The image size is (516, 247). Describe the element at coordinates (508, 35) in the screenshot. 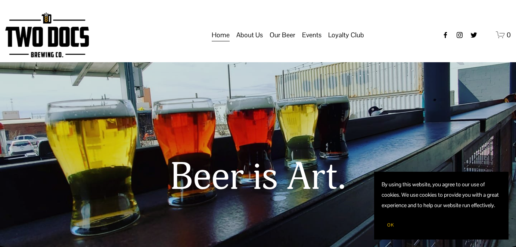

I see `span: 0` at that location.